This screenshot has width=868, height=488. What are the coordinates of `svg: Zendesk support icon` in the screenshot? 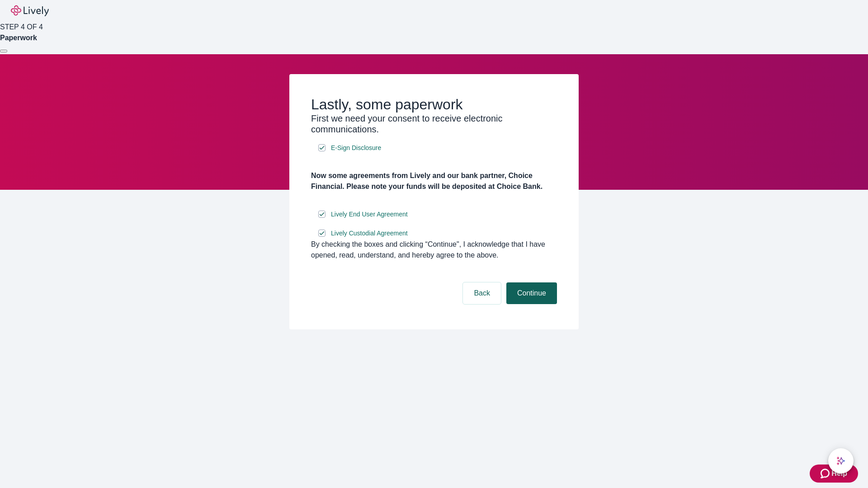 It's located at (826, 473).